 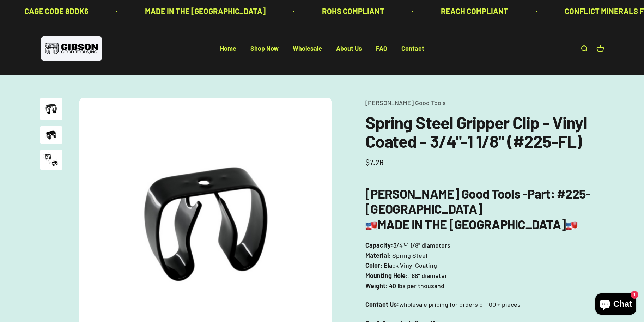 I want to click on strong: Capacity:, so click(x=379, y=245).